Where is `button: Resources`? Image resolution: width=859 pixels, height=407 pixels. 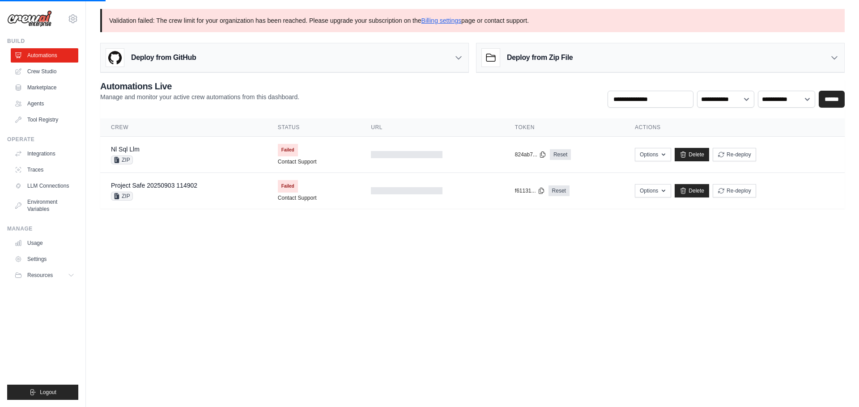
button: Resources is located at coordinates (44, 276).